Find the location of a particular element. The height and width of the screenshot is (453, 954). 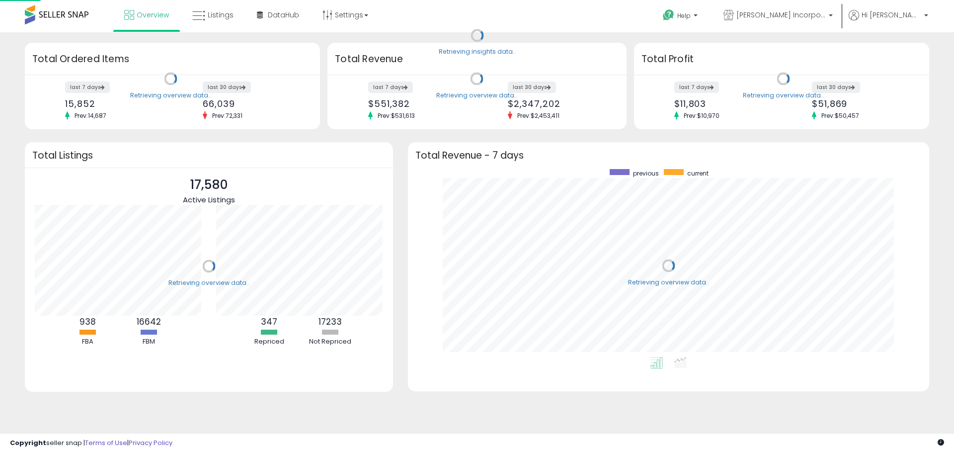

a: Privacy Policy is located at coordinates (151, 442).